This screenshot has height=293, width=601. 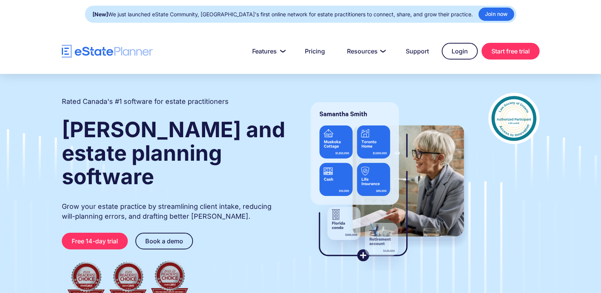 What do you see at coordinates (164, 241) in the screenshot?
I see `a: Book a demo` at bounding box center [164, 241].